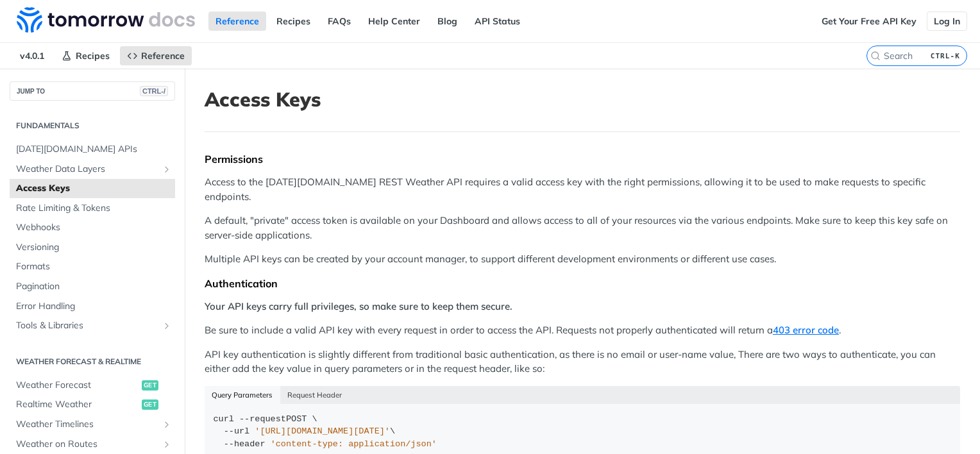  What do you see at coordinates (87, 169) in the screenshot?
I see `span: Weather Data Layers` at bounding box center [87, 169].